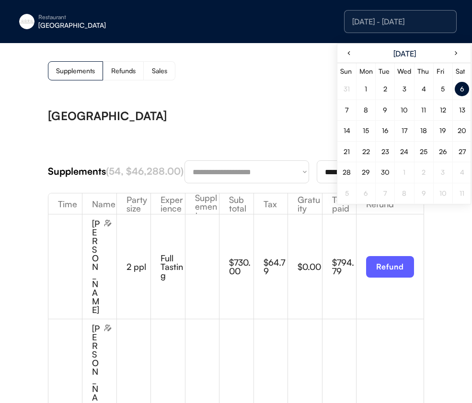 The width and height of the screenshot is (472, 403). Describe the element at coordinates (366, 172) in the screenshot. I see `div: 29` at that location.